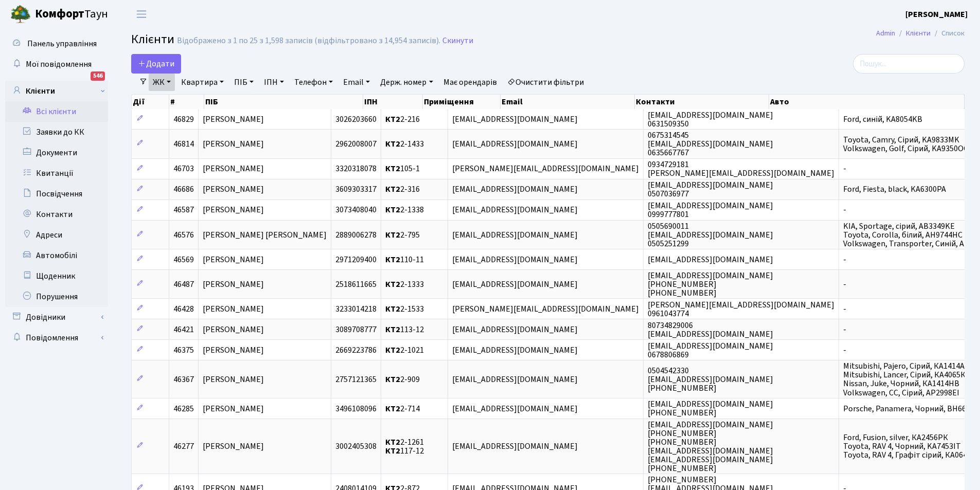  Describe the element at coordinates (184, 330) in the screenshot. I see `span: 46421` at that location.